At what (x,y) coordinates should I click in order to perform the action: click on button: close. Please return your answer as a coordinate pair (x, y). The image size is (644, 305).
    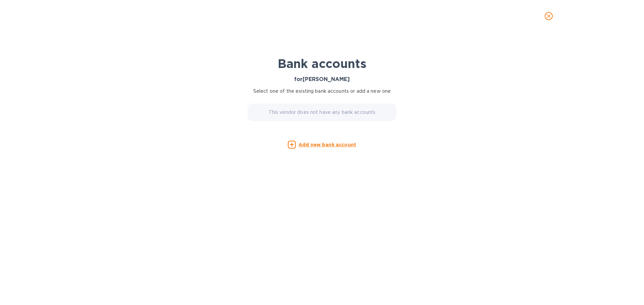
    Looking at the image, I should click on (548, 16).